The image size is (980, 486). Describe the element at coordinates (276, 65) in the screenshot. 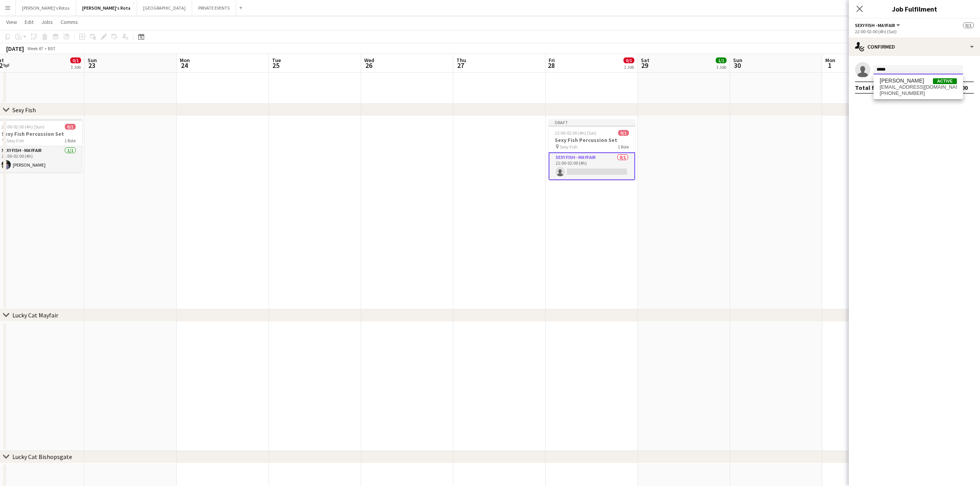

I see `span: 25` at that location.